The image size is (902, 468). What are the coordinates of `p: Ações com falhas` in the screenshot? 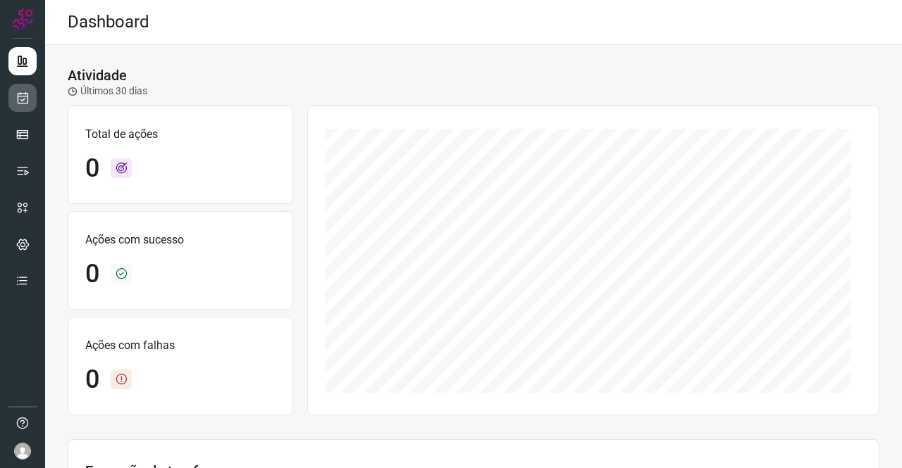 It's located at (180, 346).